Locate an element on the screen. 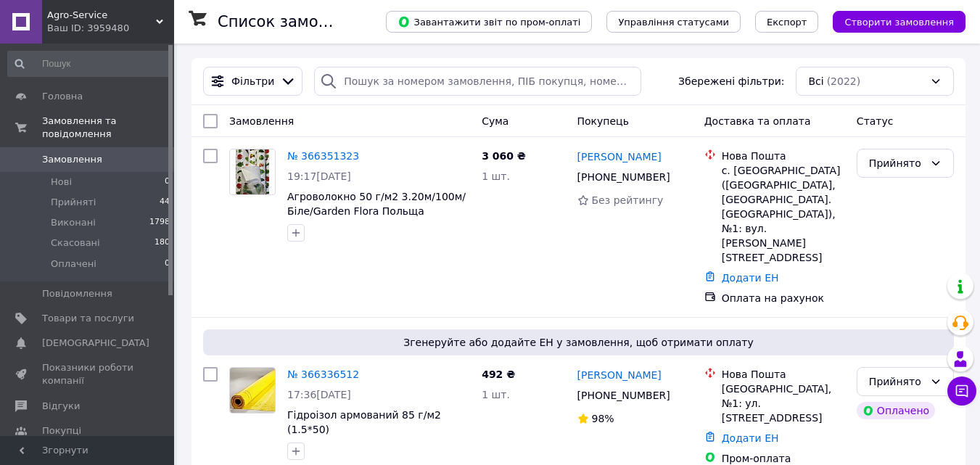 This screenshot has width=980, height=465. span: Скасовані is located at coordinates (75, 243).